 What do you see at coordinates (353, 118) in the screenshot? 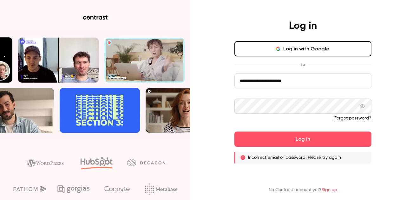
I see `a: Forgot password?` at bounding box center [353, 118].